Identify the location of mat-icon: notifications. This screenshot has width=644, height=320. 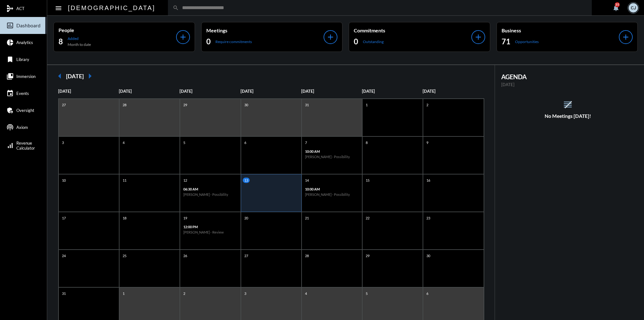
(616, 8).